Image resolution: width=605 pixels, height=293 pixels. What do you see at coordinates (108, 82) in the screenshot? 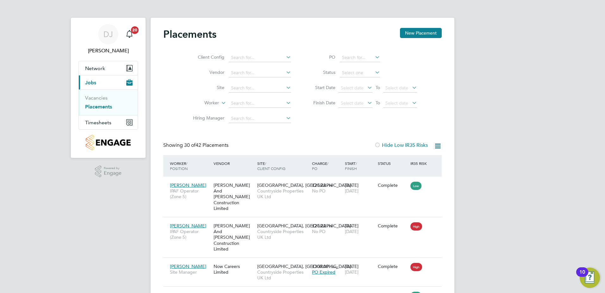
I see `button: Jobs` at bounding box center [108, 82].